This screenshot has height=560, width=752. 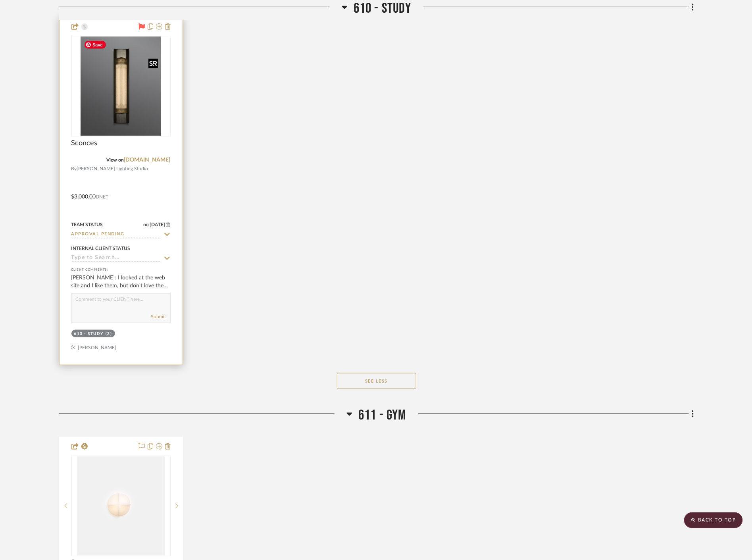 I want to click on div: 610 - STUDY, so click(x=89, y=334).